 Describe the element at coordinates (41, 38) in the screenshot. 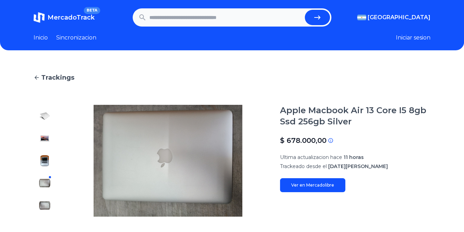

I see `a: Inicio` at that location.